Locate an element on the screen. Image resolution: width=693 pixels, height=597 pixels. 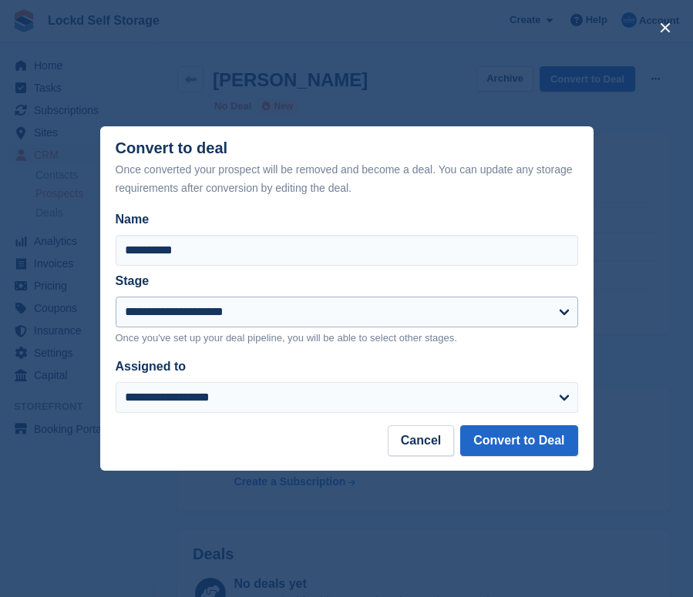
p: Once you've set up your deal pipeline, you will be able to select other stages. is located at coordinates (347, 338).